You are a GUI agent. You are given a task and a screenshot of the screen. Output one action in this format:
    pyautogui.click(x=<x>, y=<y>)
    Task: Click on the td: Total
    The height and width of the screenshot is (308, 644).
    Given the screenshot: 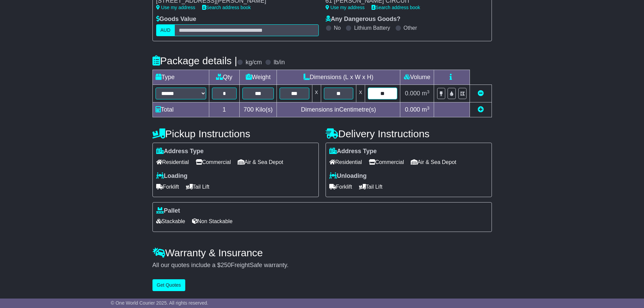 What is the action you would take?
    pyautogui.click(x=181, y=110)
    